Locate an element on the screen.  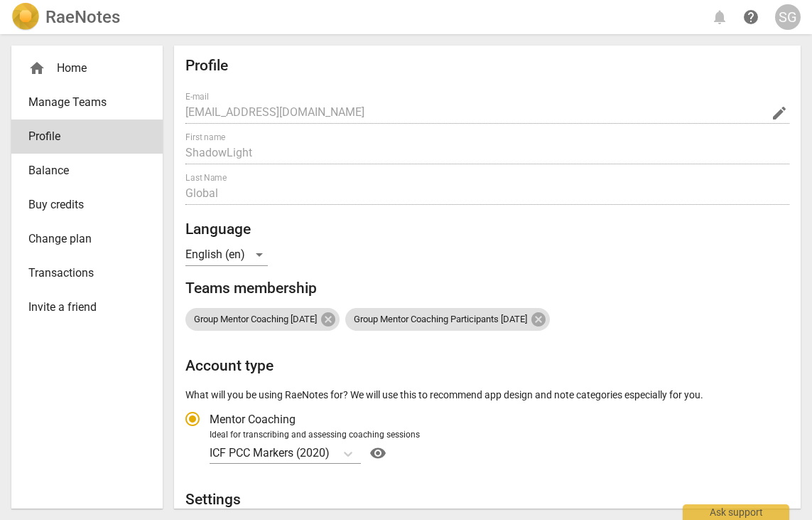
a: Buy credits is located at coordinates (87, 205).